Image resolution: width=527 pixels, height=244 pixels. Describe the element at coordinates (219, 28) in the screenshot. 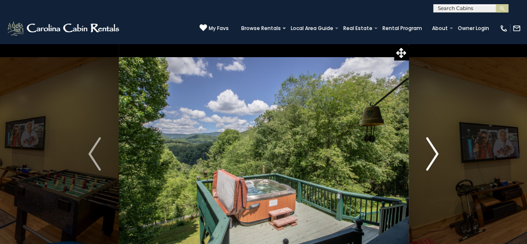

I see `span: My Favs` at that location.